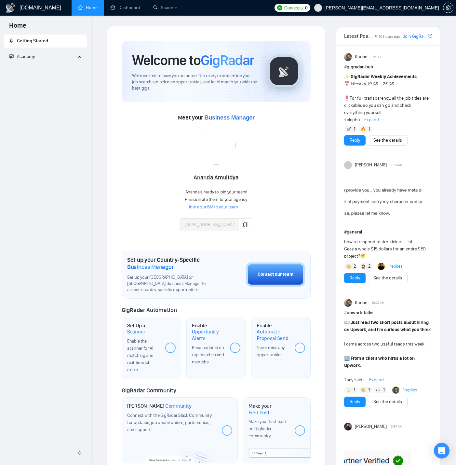  I want to click on span: We're excited to have you on board. Get ready to streamline your job search, unlock new opportuni..., so click(195, 82).